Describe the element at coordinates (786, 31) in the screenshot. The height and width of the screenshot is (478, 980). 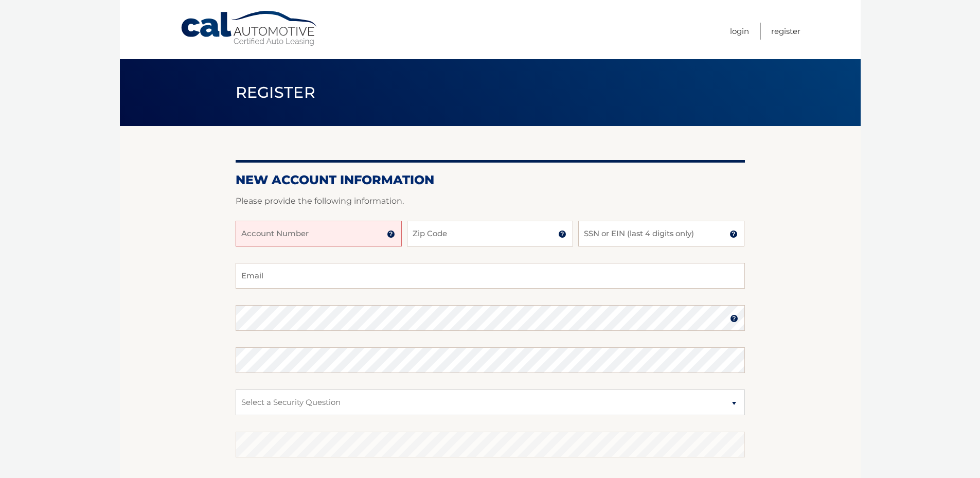
I see `a: Register` at that location.